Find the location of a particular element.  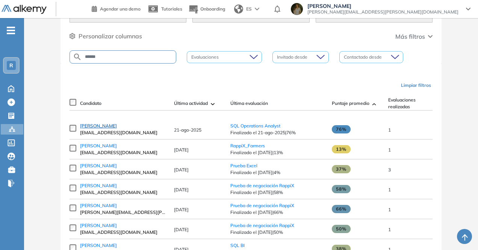

a: RappiX_Farmers is located at coordinates (248, 145).